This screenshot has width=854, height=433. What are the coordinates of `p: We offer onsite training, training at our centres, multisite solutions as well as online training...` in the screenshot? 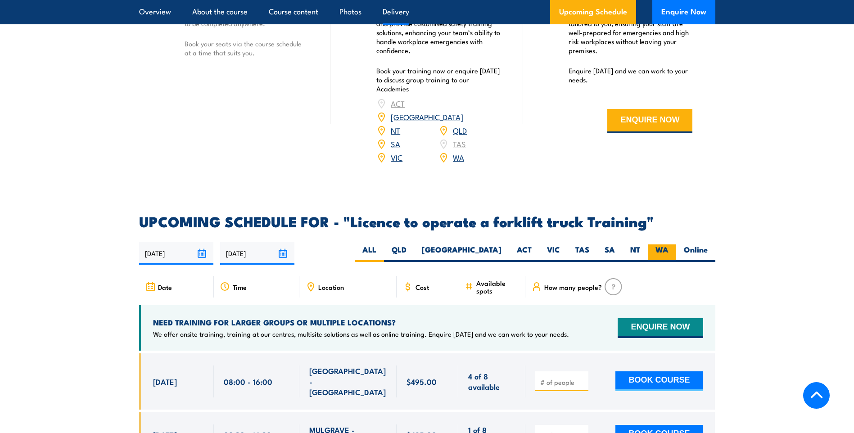 It's located at (361, 334).